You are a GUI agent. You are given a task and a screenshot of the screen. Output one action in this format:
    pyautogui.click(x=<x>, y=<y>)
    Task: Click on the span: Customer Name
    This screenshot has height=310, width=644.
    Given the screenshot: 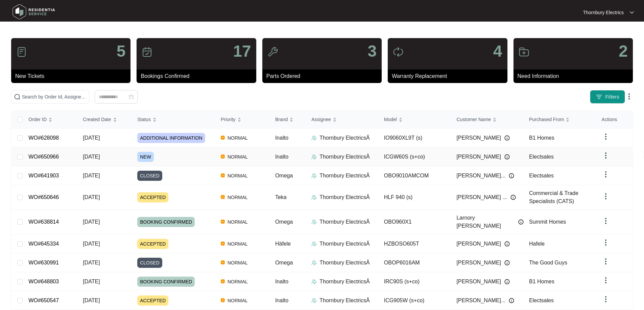 What is the action you would take?
    pyautogui.click(x=473, y=119)
    